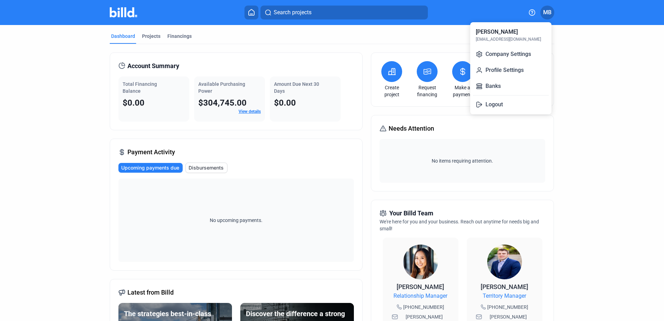  Describe the element at coordinates (511, 54) in the screenshot. I see `button: Company Settings` at that location.